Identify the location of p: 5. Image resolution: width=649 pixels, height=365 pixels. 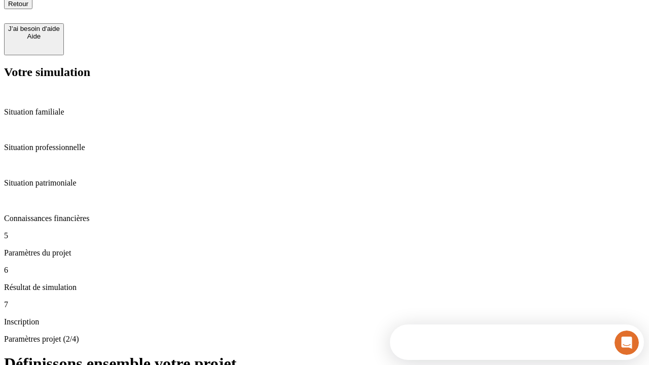
(325, 236).